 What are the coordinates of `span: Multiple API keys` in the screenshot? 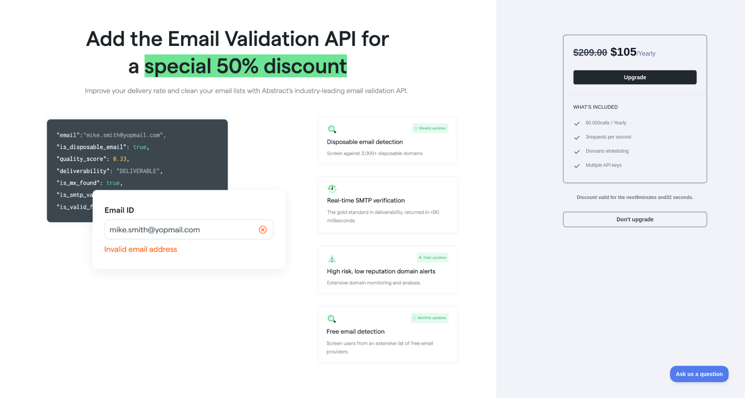 It's located at (604, 166).